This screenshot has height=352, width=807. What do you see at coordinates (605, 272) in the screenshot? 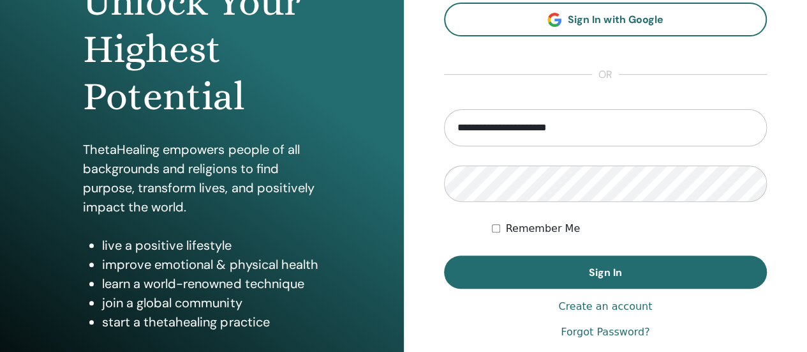
I see `button: Sign In` at bounding box center [605, 272].